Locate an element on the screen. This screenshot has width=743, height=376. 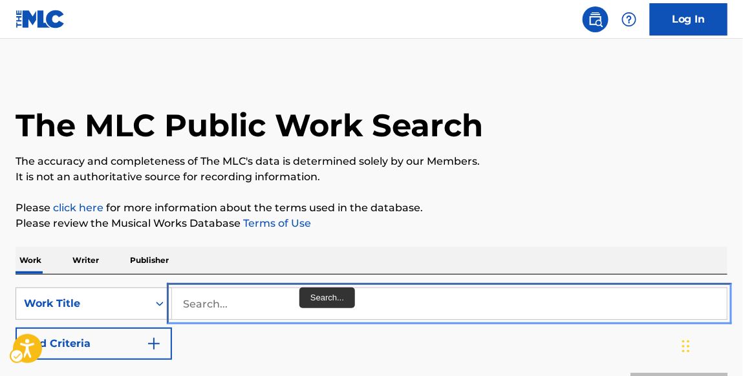
p: Please review the Musical Works Database is located at coordinates (371, 224).